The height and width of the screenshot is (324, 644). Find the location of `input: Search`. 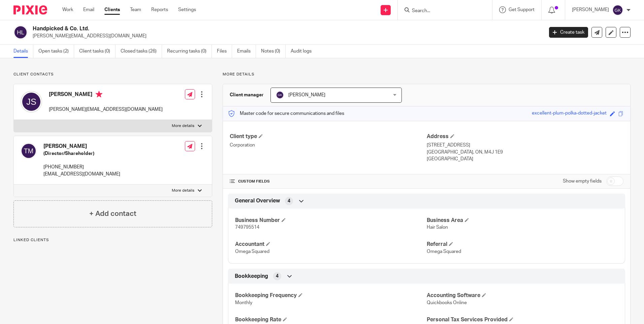

input: Search is located at coordinates (441, 11).